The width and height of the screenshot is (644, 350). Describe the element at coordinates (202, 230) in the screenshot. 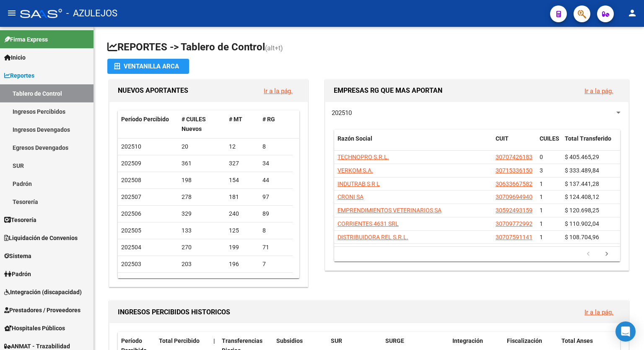

I see `div: 133` at that location.